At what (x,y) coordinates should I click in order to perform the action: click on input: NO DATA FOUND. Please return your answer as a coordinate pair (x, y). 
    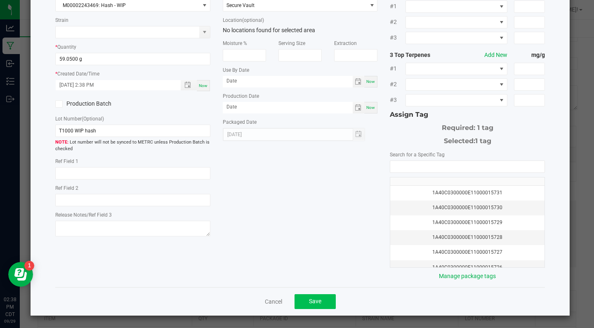
    Looking at the image, I should click on (468, 167).